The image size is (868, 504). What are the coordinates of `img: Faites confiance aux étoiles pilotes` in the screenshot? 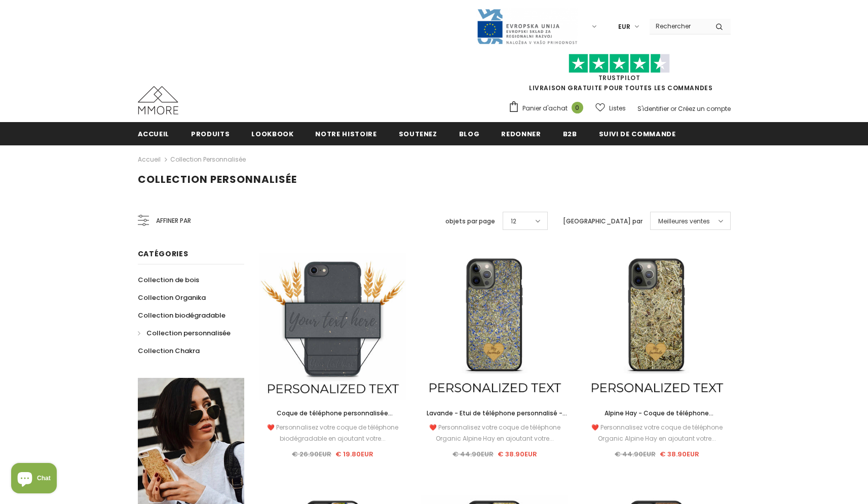 It's located at (619, 64).